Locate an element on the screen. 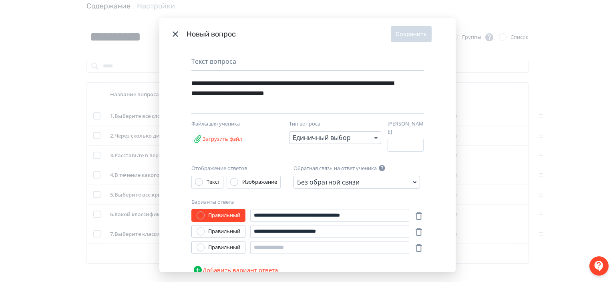 The height and width of the screenshot is (282, 615). div: Единичный выбор is located at coordinates (322, 137).